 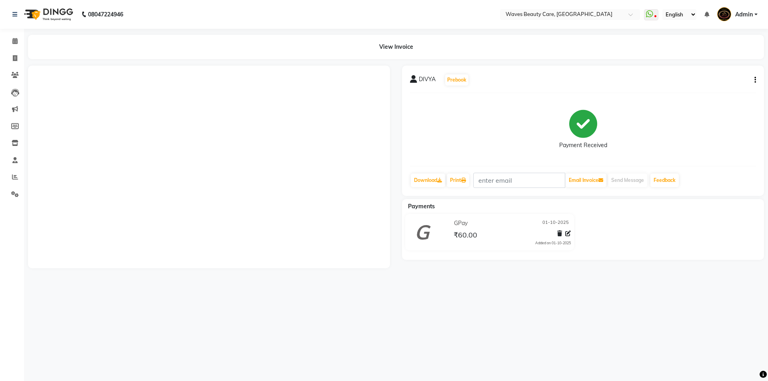 What do you see at coordinates (421, 207) in the screenshot?
I see `span: Payments` at bounding box center [421, 207].